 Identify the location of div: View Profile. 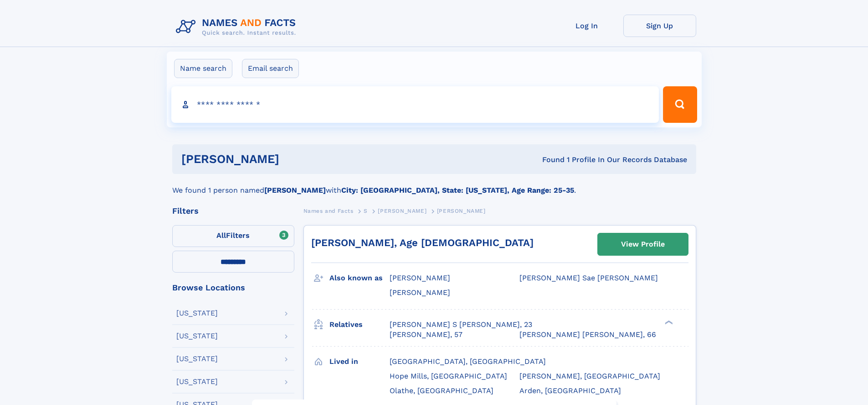
(643, 244).